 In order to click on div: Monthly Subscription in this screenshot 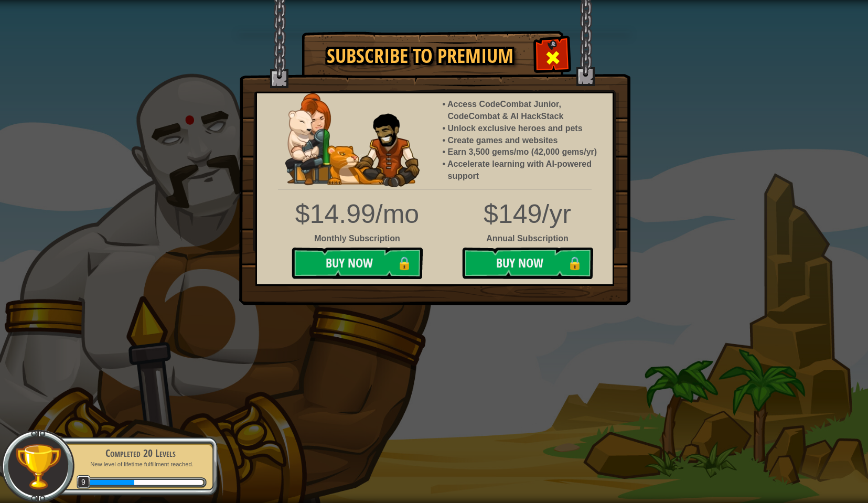, I will do `click(357, 238)`.